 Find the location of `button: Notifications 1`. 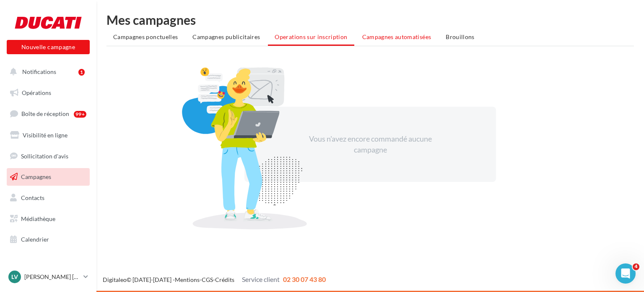

button: Notifications 1 is located at coordinates (46, 72).